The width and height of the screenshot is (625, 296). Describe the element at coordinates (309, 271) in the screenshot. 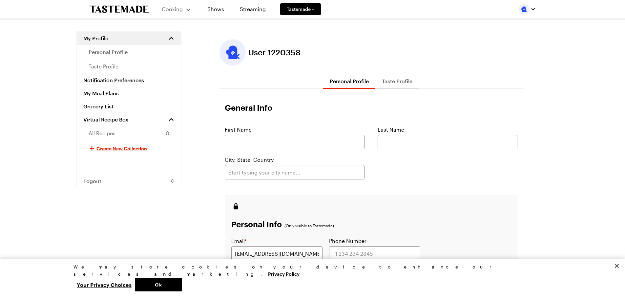

I see `div: We may store cookies on your device to enhance our services and marketing.` at that location.